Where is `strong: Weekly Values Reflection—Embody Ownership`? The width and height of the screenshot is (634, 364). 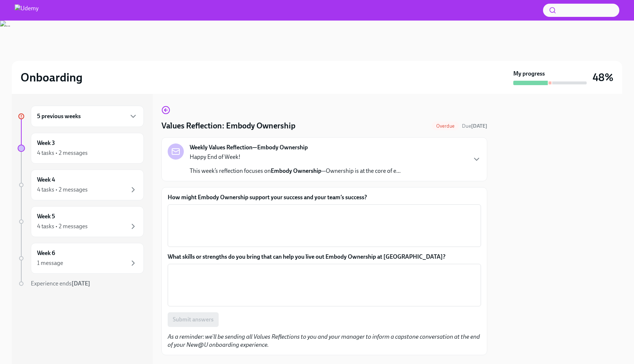
strong: Weekly Values Reflection—Embody Ownership is located at coordinates (249, 147).